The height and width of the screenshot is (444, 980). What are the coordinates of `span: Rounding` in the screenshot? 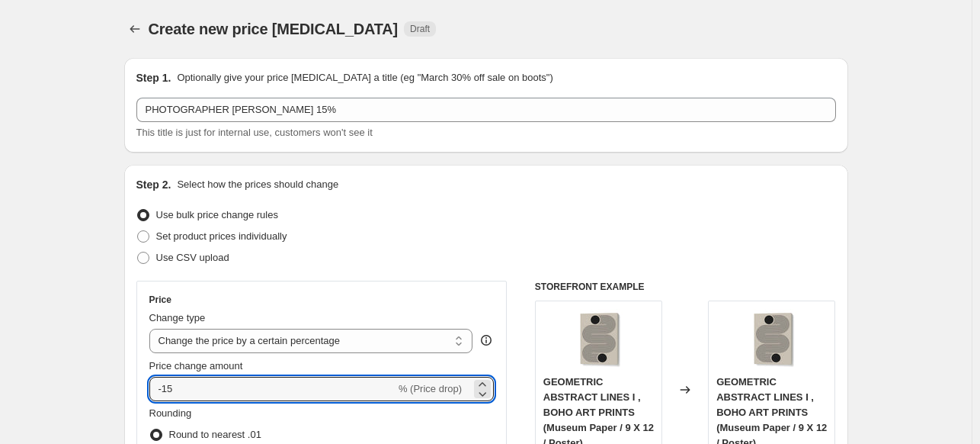 It's located at (171, 412).